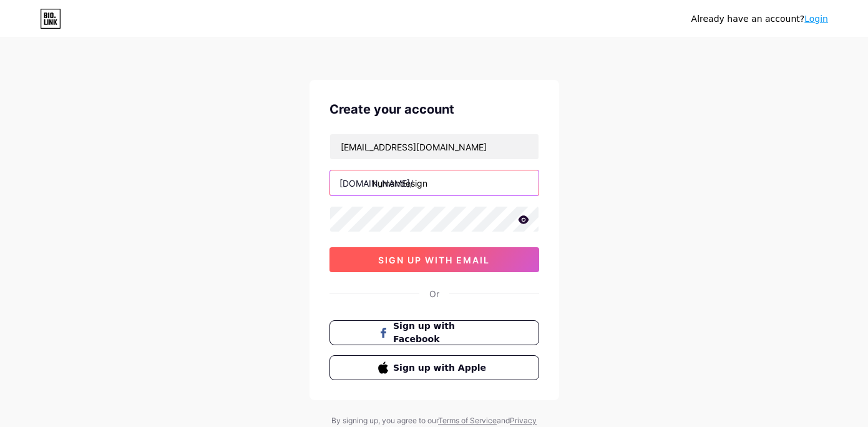 The width and height of the screenshot is (868, 427). Describe the element at coordinates (435, 294) in the screenshot. I see `div: Or` at that location.